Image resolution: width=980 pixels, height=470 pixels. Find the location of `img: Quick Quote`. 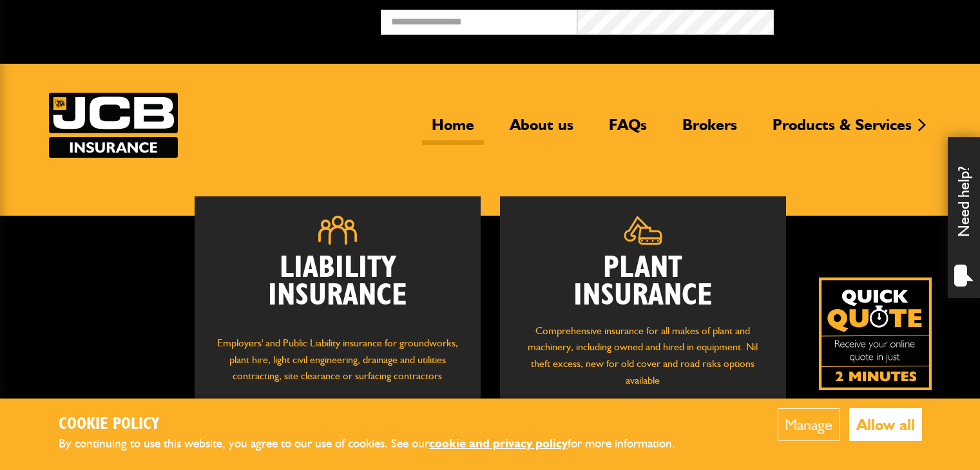

img: Quick Quote is located at coordinates (875, 333).